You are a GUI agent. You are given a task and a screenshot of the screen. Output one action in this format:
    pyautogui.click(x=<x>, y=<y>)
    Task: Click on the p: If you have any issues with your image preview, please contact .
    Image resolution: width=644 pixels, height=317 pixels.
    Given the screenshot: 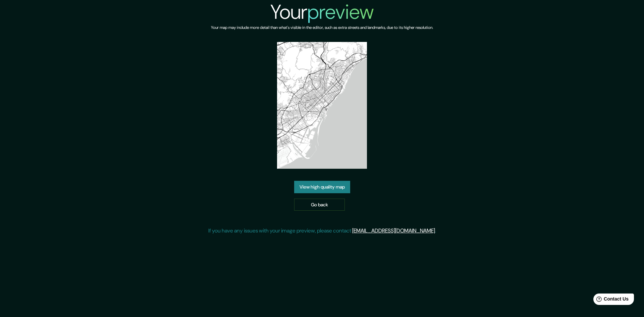 What is the action you would take?
    pyautogui.click(x=322, y=231)
    